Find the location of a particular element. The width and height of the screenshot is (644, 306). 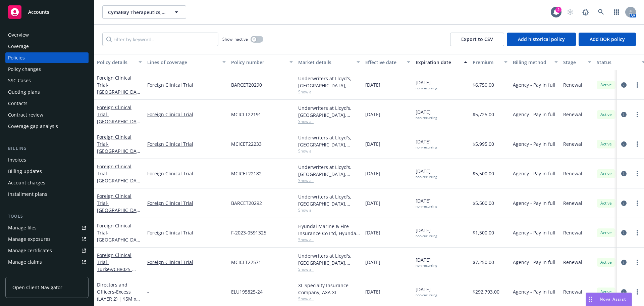

a: Coverage gap analysis is located at coordinates (47, 126).